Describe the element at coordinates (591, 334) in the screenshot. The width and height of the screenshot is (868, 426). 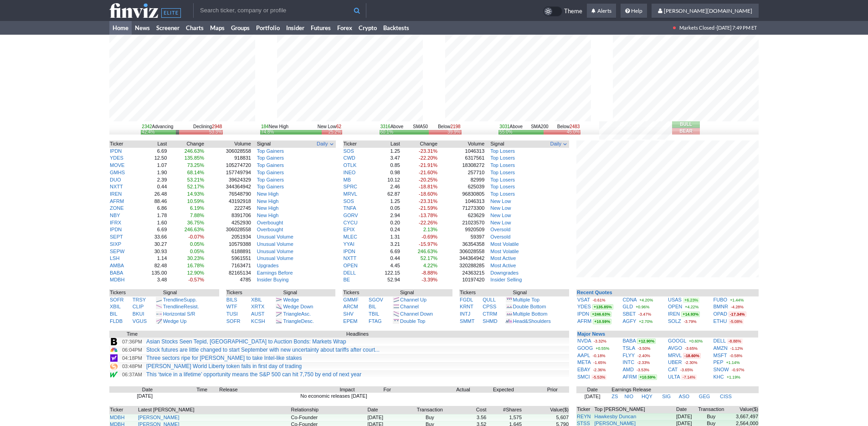
I see `a: Major News` at that location.